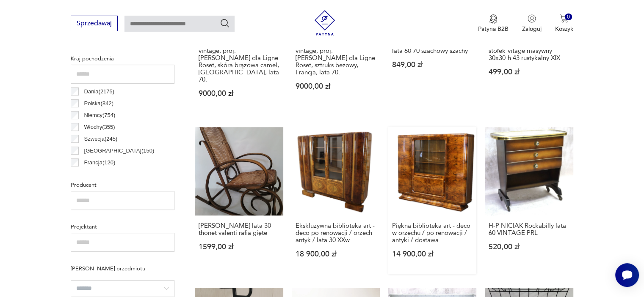 This screenshot has height=297, width=644. Describe the element at coordinates (532, 29) in the screenshot. I see `p: Zaloguj` at that location.